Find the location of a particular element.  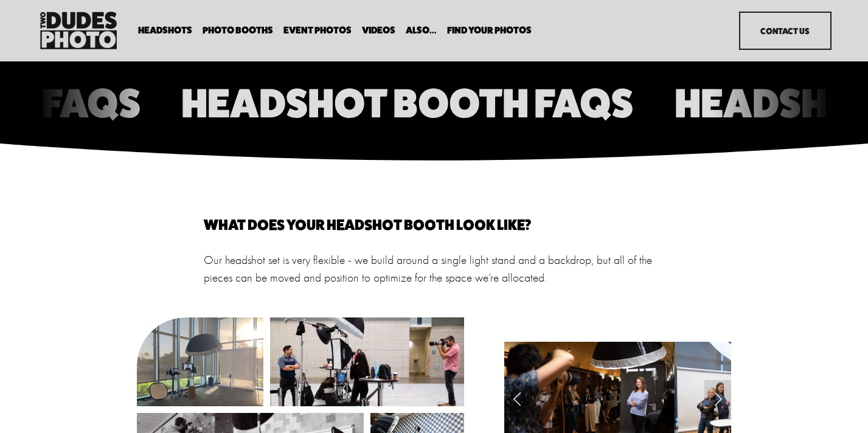

span: Also... is located at coordinates (421, 31).